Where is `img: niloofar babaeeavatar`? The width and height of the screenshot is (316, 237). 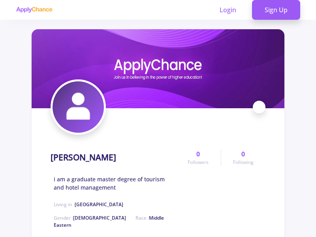 img: niloofar babaeeavatar is located at coordinates (78, 107).